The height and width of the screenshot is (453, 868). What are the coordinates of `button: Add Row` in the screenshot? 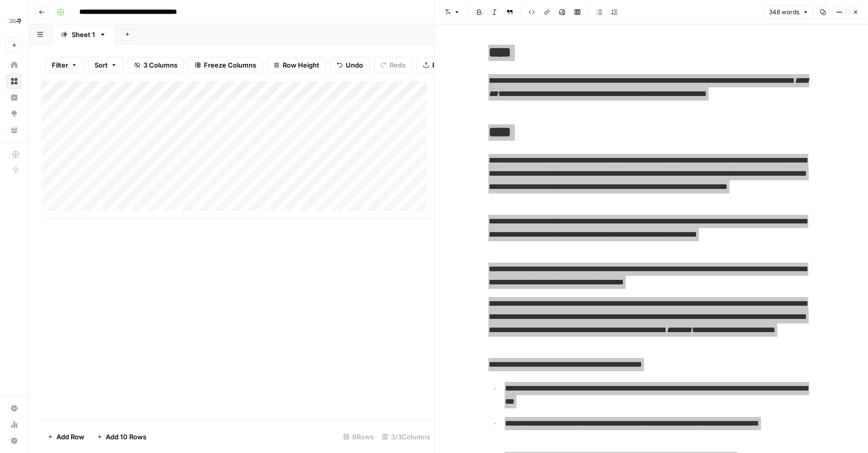 It's located at (65, 437).